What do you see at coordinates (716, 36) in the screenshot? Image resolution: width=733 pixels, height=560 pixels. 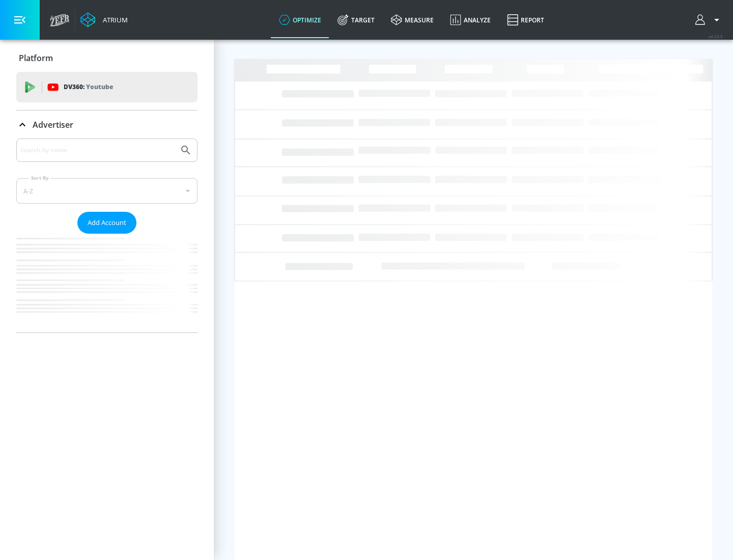 I see `span: v 4.33.5` at bounding box center [716, 36].